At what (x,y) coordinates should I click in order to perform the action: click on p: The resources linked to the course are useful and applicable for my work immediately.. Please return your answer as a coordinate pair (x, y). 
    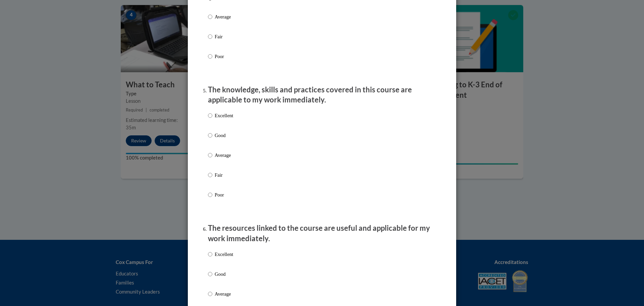
    Looking at the image, I should click on (322, 233).